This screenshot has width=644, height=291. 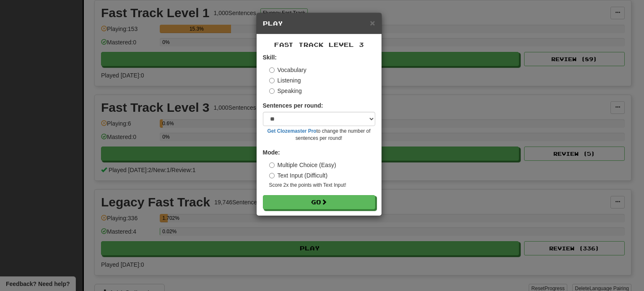 What do you see at coordinates (272, 91) in the screenshot?
I see `input: Speaking` at bounding box center [272, 91].